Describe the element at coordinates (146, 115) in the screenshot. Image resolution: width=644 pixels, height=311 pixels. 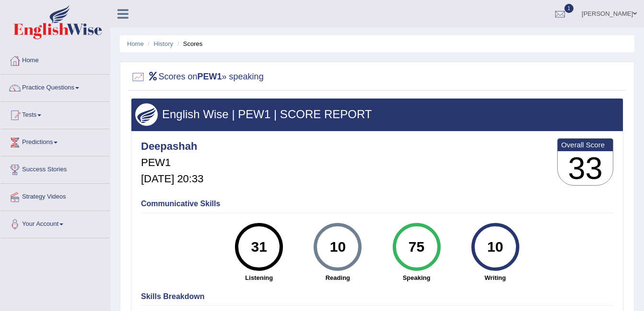
I see `img: wings.png` at that location.